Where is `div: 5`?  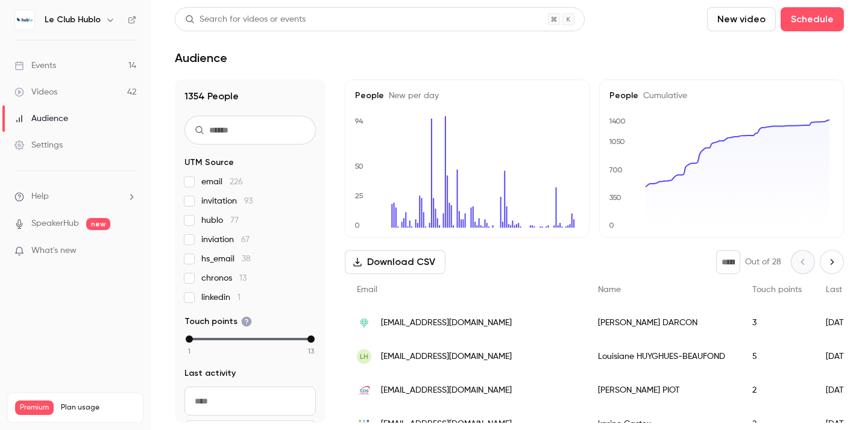
div: 5 is located at coordinates (777, 356).